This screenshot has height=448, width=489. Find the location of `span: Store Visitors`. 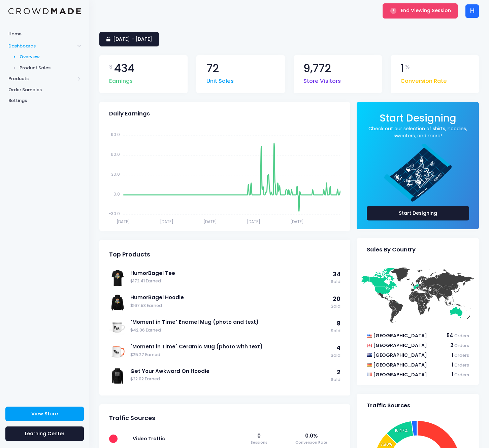

span: Store Visitors is located at coordinates (322, 80).